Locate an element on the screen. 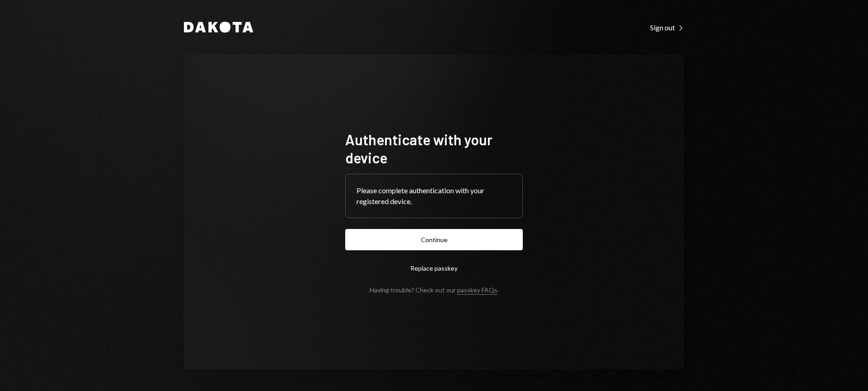 The image size is (868, 391). button: Continue is located at coordinates (434, 240).